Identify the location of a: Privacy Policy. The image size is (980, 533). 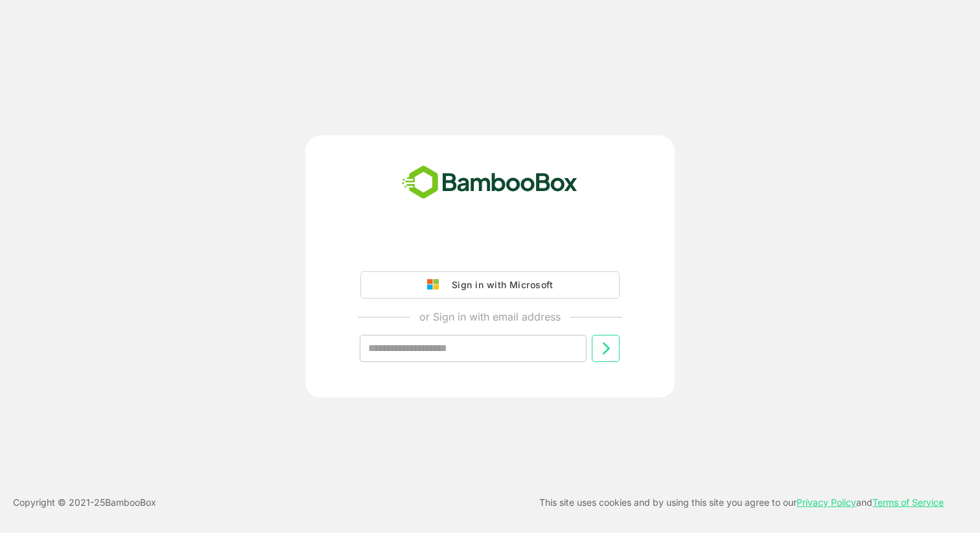
(826, 503).